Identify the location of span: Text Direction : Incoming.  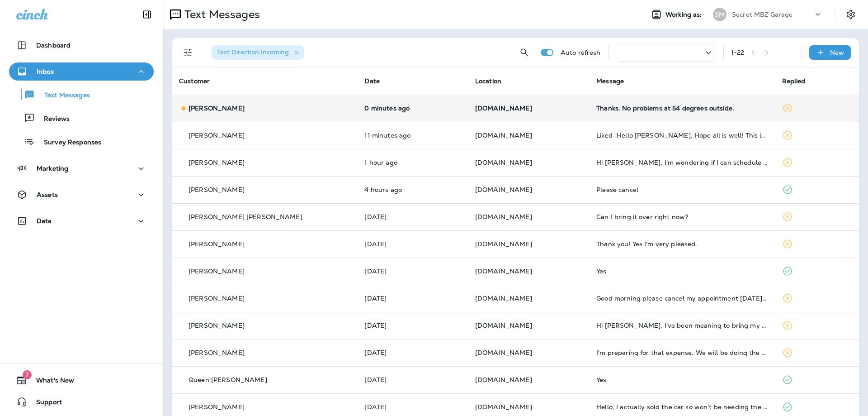
(253, 52).